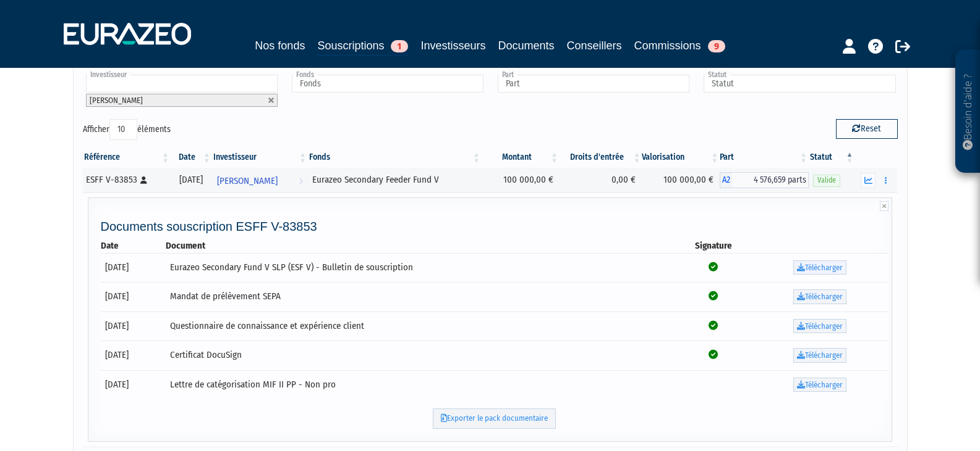  I want to click on h4: Documents souscription ESFF V-83853, so click(495, 227).